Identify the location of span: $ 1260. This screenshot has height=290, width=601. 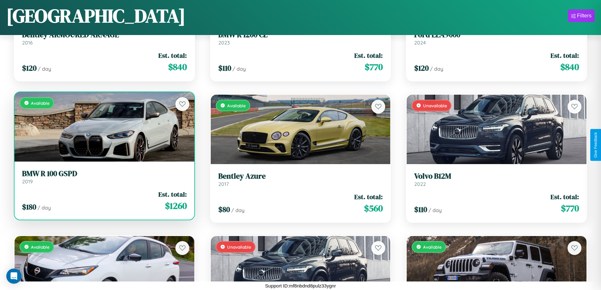
(176, 206).